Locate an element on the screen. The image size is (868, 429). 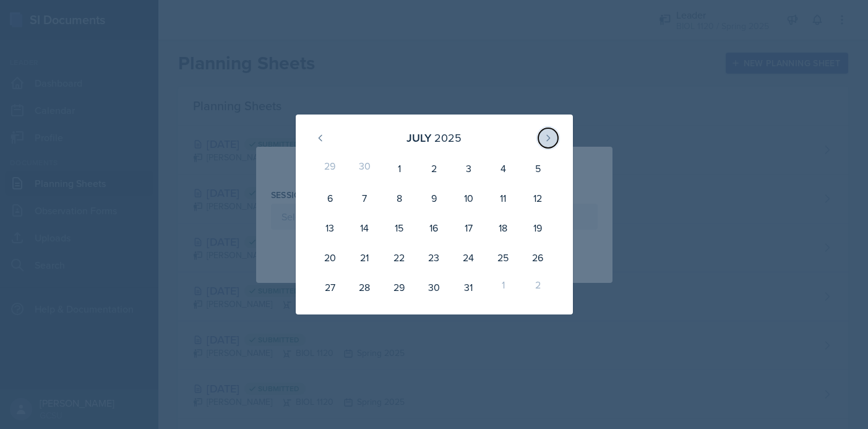
div: 28 is located at coordinates (364, 287).